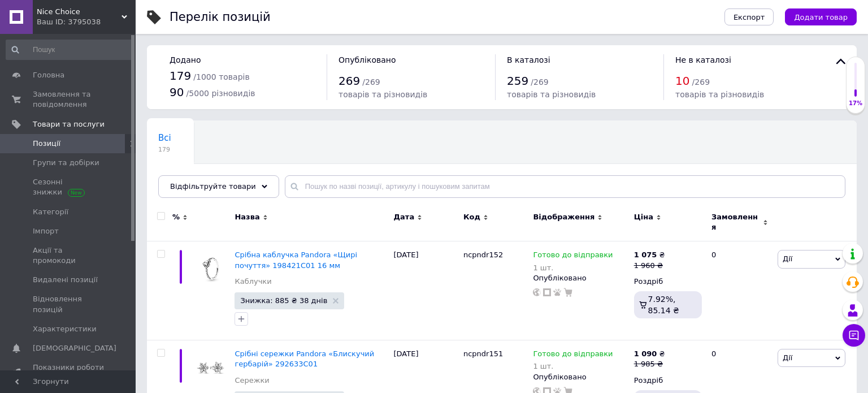 This screenshot has height=393, width=868. I want to click on button: Додати товар, so click(820, 17).